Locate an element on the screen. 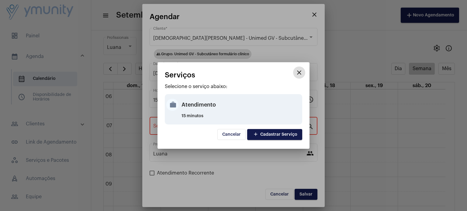 This screenshot has height=211, width=467. button: Cadastrar Serviço is located at coordinates (274, 135).